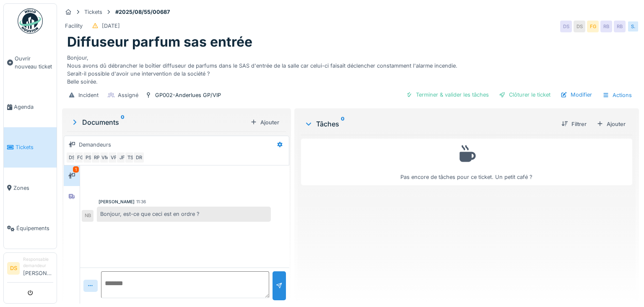 The image size is (644, 307). What do you see at coordinates (617, 95) in the screenshot?
I see `div: Actions` at bounding box center [617, 95].